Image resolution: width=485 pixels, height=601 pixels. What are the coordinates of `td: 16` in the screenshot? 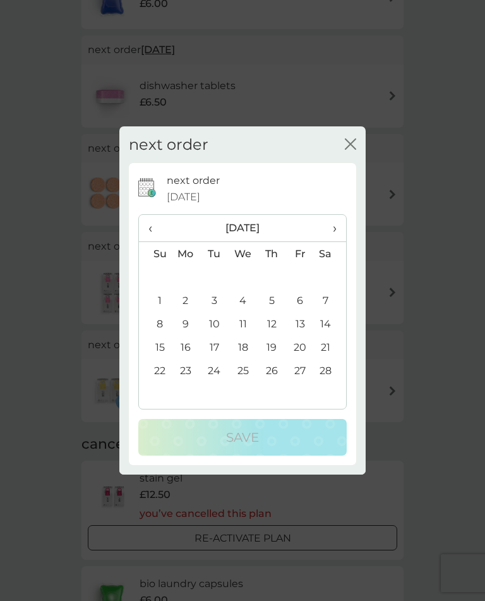 It's located at (186, 347).